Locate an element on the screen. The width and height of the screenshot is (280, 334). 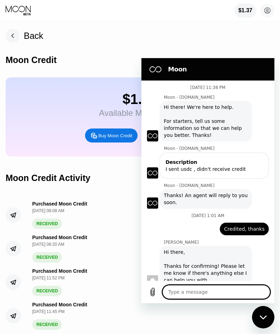
div: Hi there, Thanks for confirming! Please let me know if there's anything else I can help you with. is located at coordinates (64, 208).